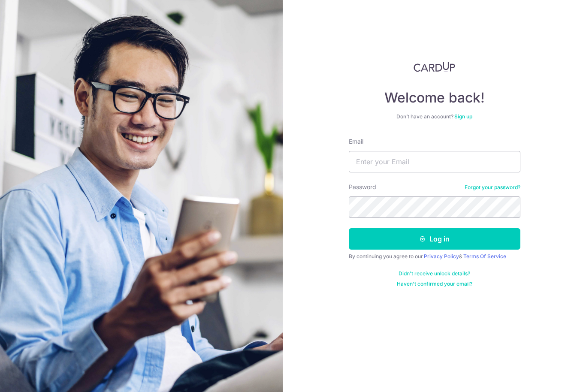 This screenshot has height=392, width=586. Describe the element at coordinates (363, 187) in the screenshot. I see `label: Password` at that location.